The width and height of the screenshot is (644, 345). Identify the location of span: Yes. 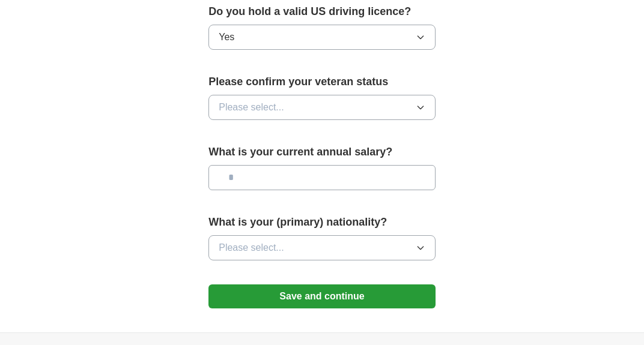
(227, 37).